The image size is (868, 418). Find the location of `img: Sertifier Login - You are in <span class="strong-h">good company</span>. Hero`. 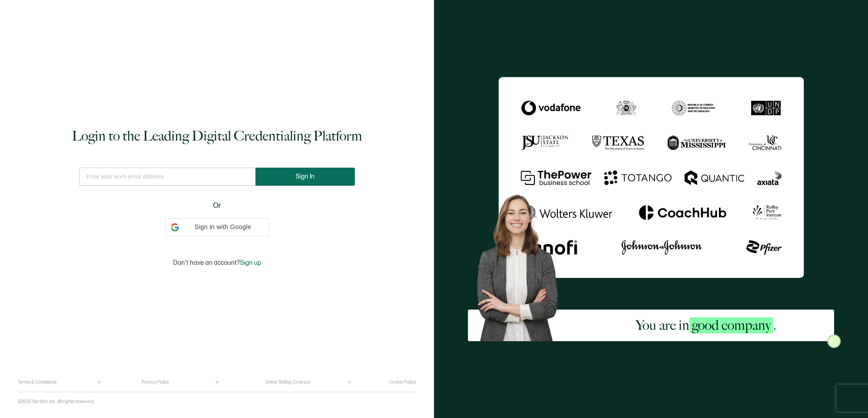

img: Sertifier Login - You are in <span class="strong-h">good company</span>. Hero is located at coordinates (522, 264).